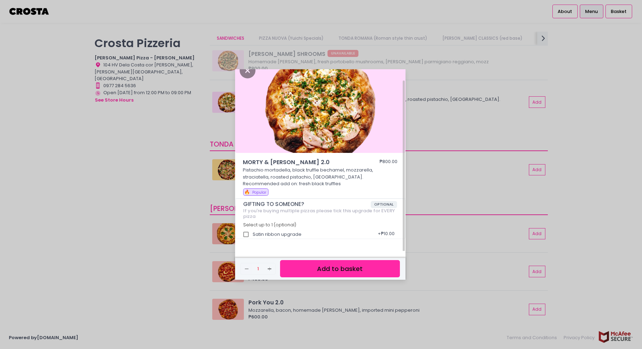 This screenshot has width=642, height=349. Describe the element at coordinates (320, 177) in the screenshot. I see `p: Pistachio mortadella, black truffle bechamel, mozzarella, straciatella, roasted pistachio, [GEOGR...` at that location.